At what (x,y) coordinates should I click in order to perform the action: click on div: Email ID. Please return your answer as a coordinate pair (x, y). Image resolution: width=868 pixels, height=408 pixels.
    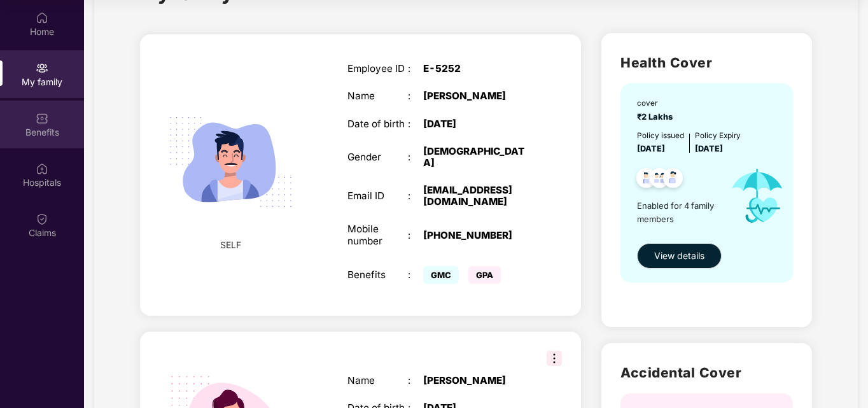
    Looking at the image, I should click on (378, 196).